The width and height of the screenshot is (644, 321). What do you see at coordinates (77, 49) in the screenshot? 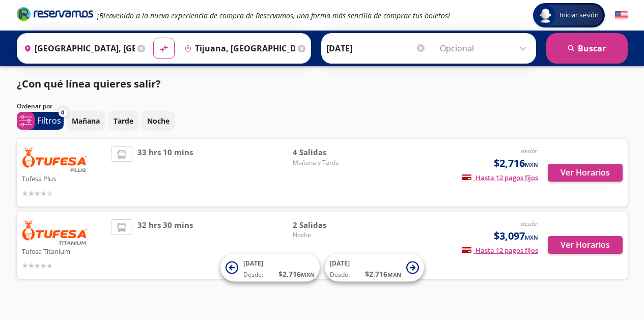
I see `input: Buscar Origen` at bounding box center [77, 49].